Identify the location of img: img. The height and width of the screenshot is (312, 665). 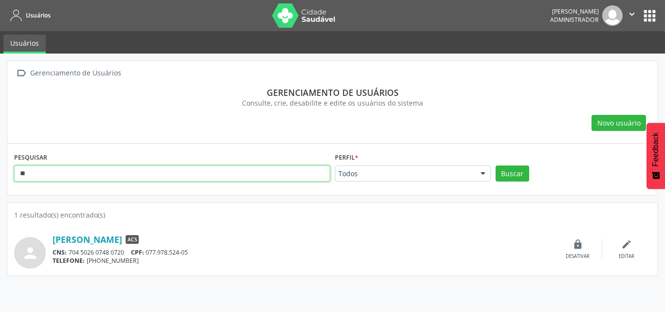
(612, 16).